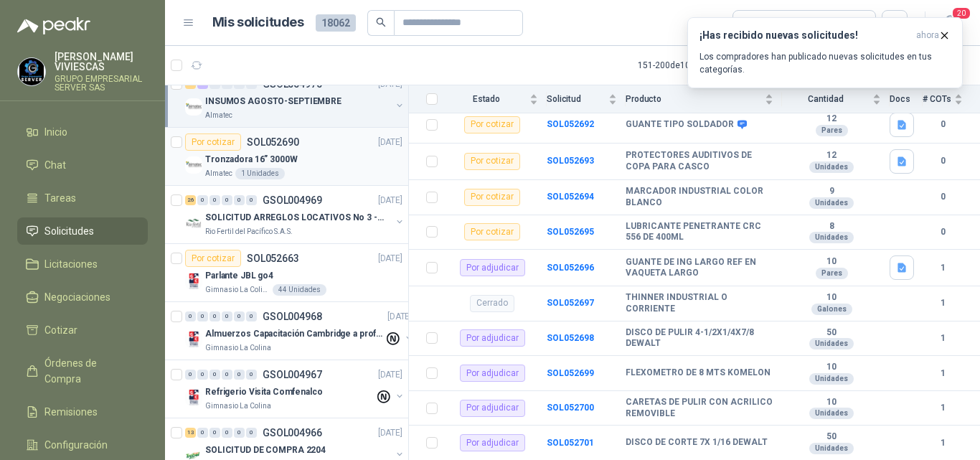 The image size is (980, 460). What do you see at coordinates (825, 52) in the screenshot?
I see `button: ¡Has recibido nuevas solicitudes!ahora Los compradores han publicado nuevas solicitudes en tus ca...` at bounding box center [825, 52].